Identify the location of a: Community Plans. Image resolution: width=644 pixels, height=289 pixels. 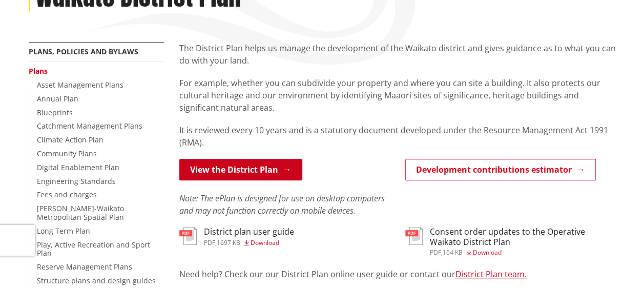
(67, 153).